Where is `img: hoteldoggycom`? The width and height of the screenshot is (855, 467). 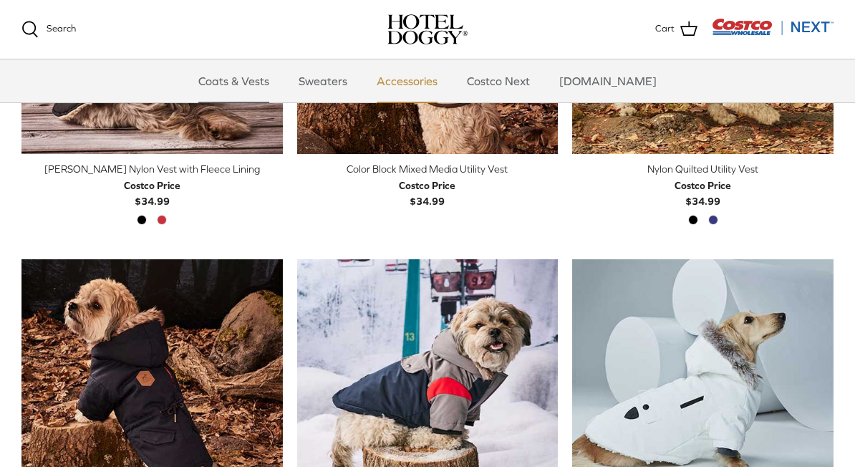
img: hoteldoggycom is located at coordinates (427, 29).